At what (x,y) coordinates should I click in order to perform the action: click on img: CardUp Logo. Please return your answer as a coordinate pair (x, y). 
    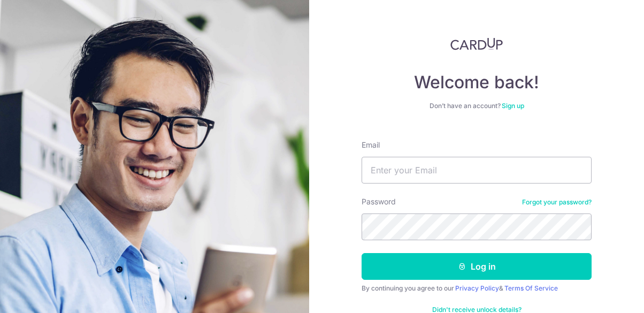
    Looking at the image, I should click on (477, 43).